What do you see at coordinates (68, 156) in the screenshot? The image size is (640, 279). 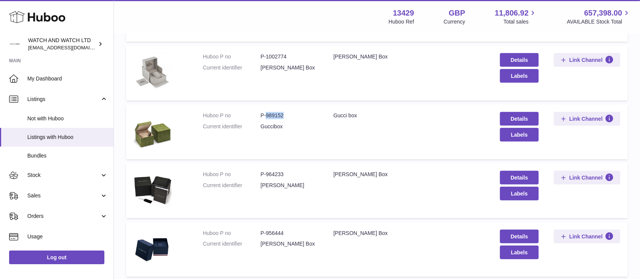 I see `span: Bundles` at bounding box center [68, 156].